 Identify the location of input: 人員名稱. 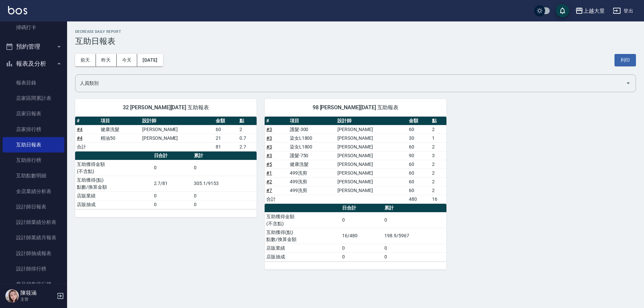
(350, 83).